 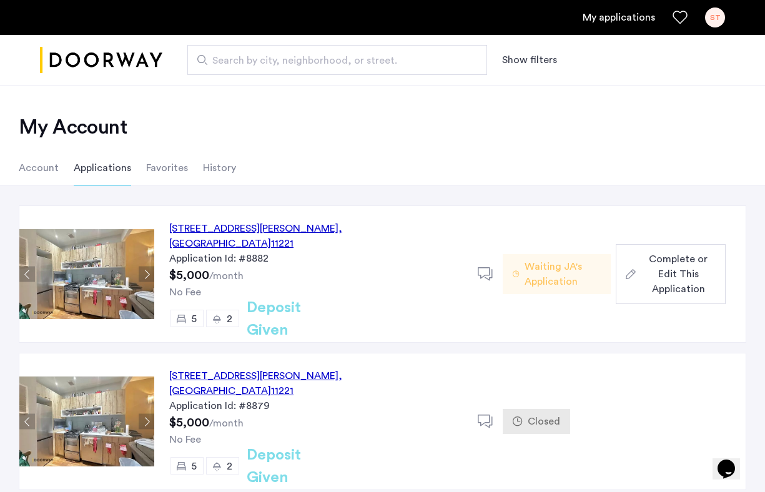 I want to click on div: Application Id: #8879, so click(x=316, y=406).